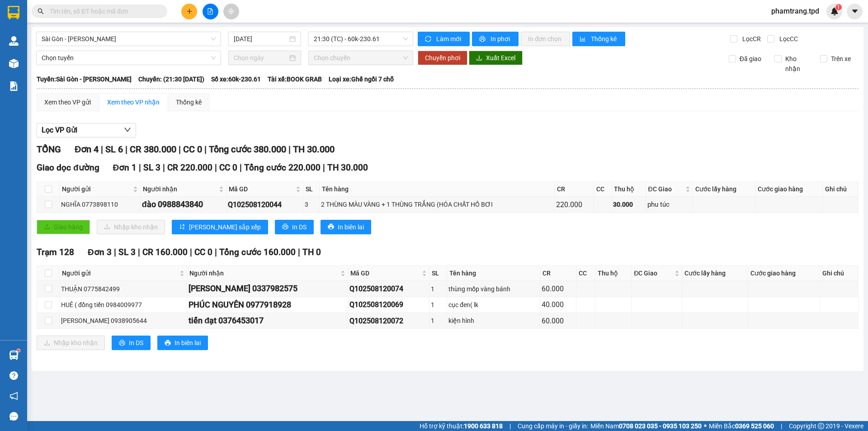 The width and height of the screenshot is (868, 431). What do you see at coordinates (295, 79) in the screenshot?
I see `span: Tài xế: BOOK GRAB` at bounding box center [295, 79].